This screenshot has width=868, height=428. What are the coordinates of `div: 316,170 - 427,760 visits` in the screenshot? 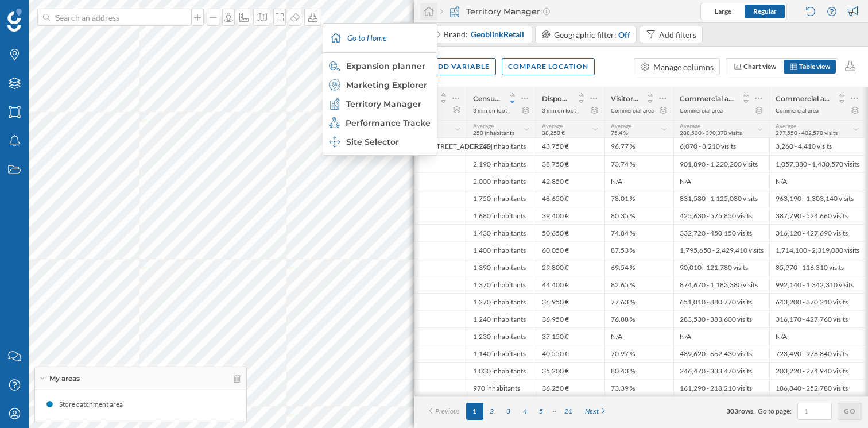 It's located at (817, 319).